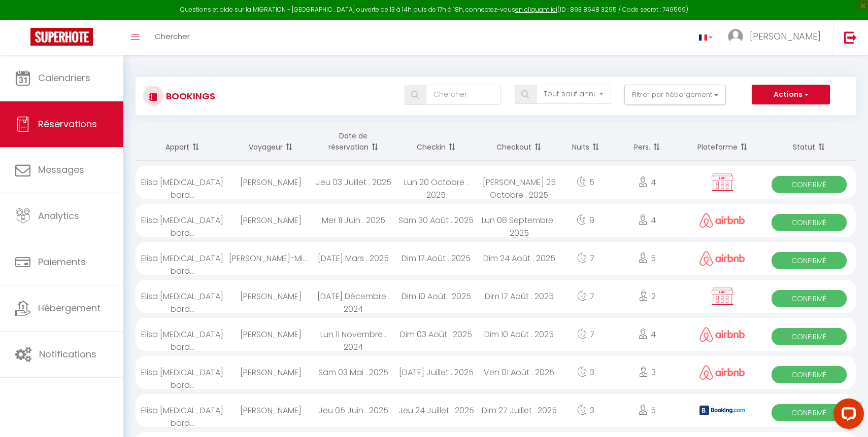 This screenshot has width=868, height=437. What do you see at coordinates (675, 95) in the screenshot?
I see `button: Filtrer par hébergement` at bounding box center [675, 95].